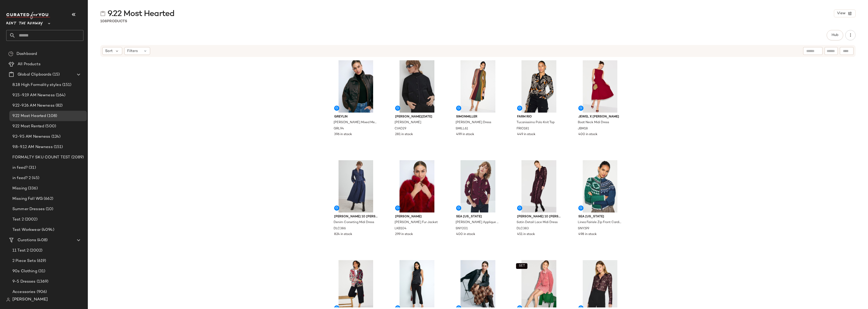 This screenshot has height=309, width=868. I want to click on span: All Products, so click(29, 64).